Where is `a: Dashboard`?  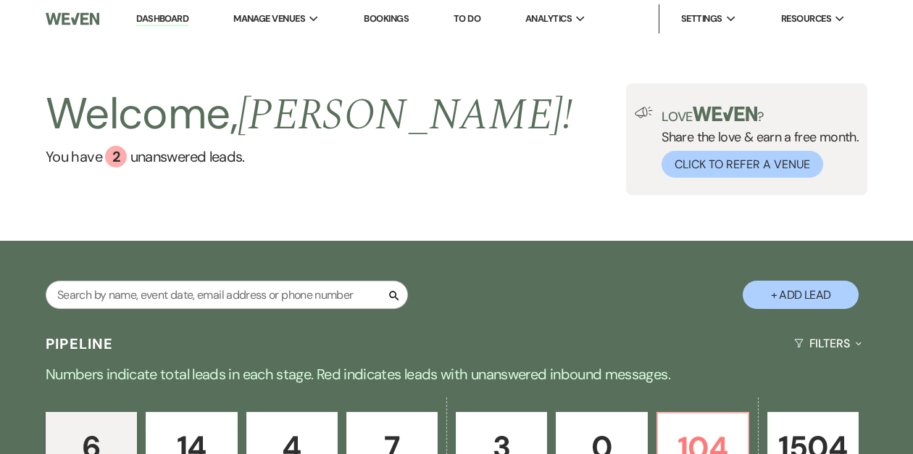 a: Dashboard is located at coordinates (162, 19).